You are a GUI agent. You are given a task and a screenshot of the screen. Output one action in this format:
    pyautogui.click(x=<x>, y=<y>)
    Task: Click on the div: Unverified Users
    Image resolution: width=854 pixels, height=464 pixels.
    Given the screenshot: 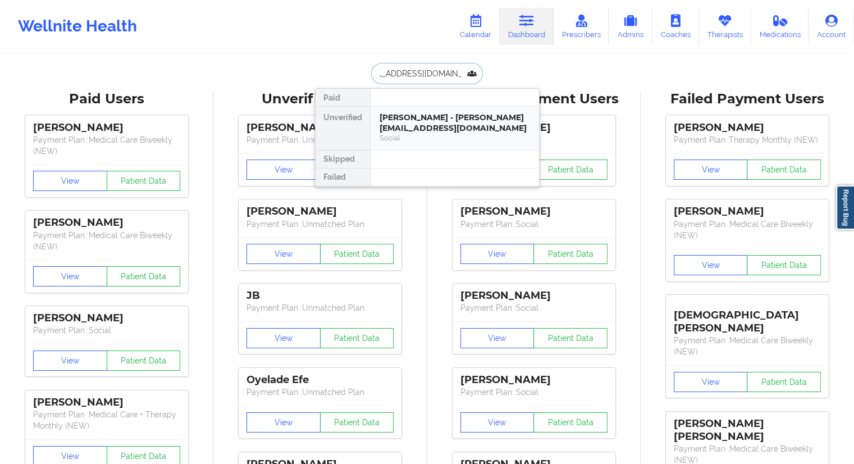 What is the action you would take?
    pyautogui.click(x=320, y=99)
    